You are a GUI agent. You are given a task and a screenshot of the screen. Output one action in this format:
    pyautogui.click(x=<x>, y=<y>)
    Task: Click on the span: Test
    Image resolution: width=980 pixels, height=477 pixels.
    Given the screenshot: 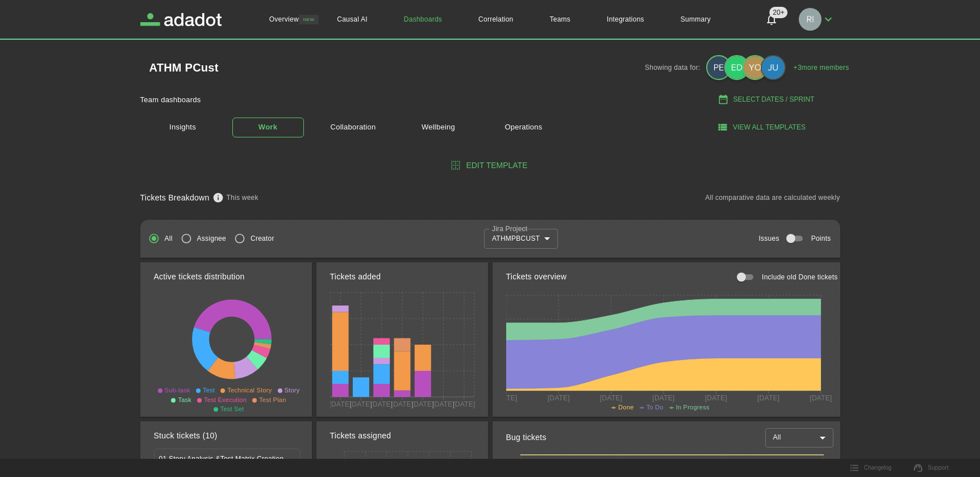 What is the action you would take?
    pyautogui.click(x=209, y=390)
    